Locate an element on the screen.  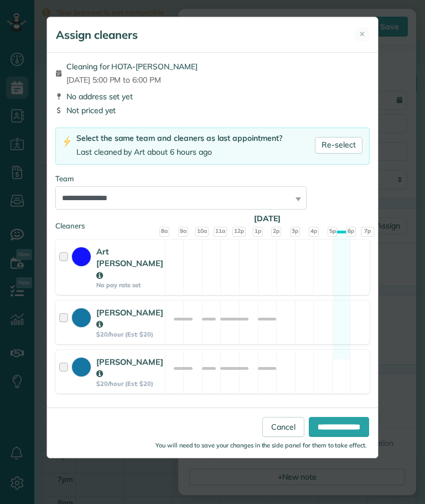
small: You will need to save your changes in the side panel for them to take effect. is located at coordinates (261, 445).